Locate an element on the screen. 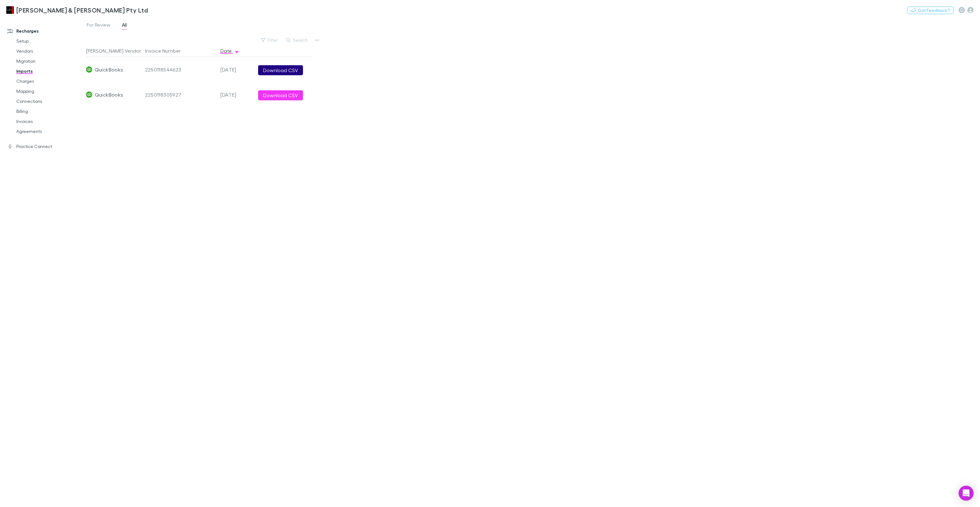 The width and height of the screenshot is (980, 507). a: Vendors is located at coordinates (48, 51).